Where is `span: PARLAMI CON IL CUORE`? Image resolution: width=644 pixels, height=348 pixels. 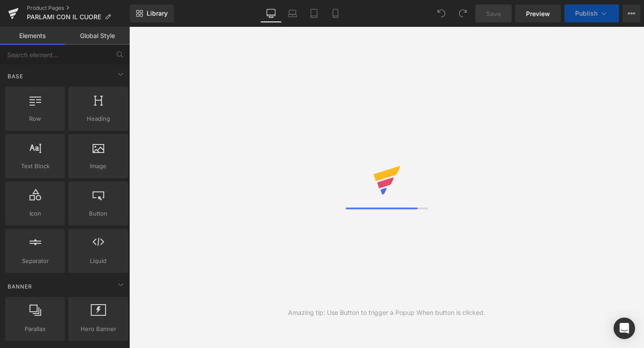
span: PARLAMI CON IL CUORE is located at coordinates (64, 17).